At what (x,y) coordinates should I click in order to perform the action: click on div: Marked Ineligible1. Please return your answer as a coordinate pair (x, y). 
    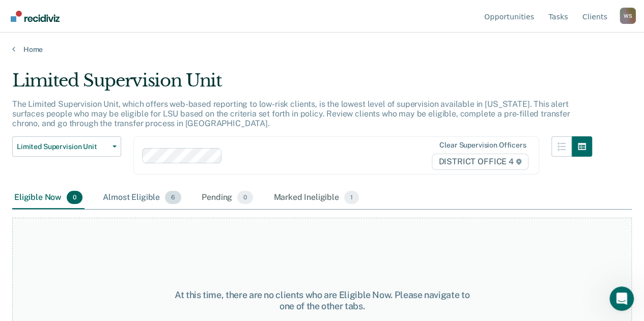
    Looking at the image, I should click on (316, 198).